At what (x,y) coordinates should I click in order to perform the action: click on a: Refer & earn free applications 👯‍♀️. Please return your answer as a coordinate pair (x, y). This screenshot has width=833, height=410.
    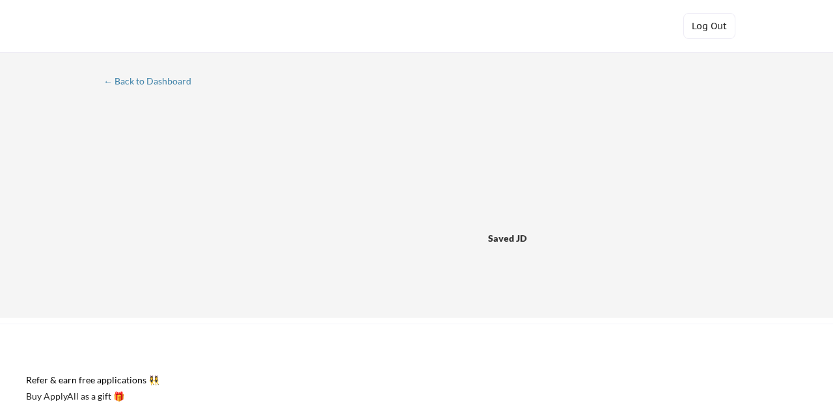
    Looking at the image, I should click on (196, 382).